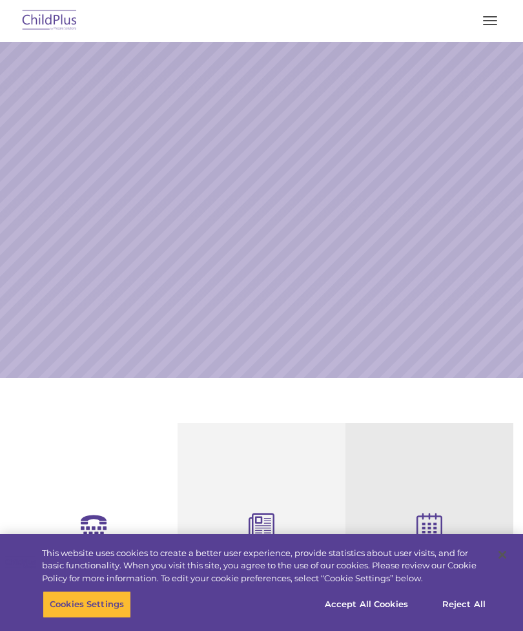 The width and height of the screenshot is (523, 631). Describe the element at coordinates (50, 21) in the screenshot. I see `img: ChildPlus by Procare Solutions` at that location.